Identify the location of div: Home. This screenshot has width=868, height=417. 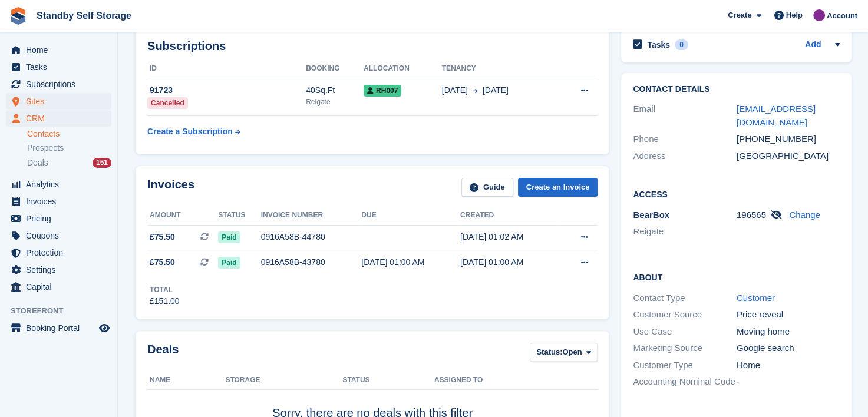
(788, 365).